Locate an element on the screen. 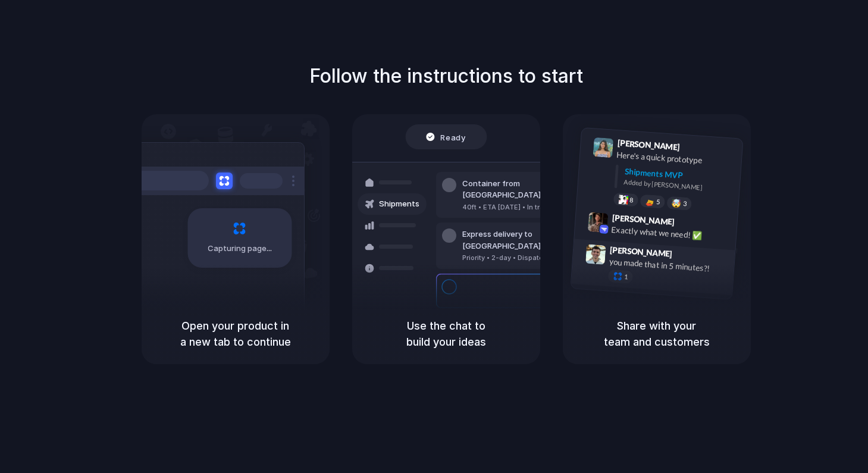  span: 9:41 AM is located at coordinates (695, 148).